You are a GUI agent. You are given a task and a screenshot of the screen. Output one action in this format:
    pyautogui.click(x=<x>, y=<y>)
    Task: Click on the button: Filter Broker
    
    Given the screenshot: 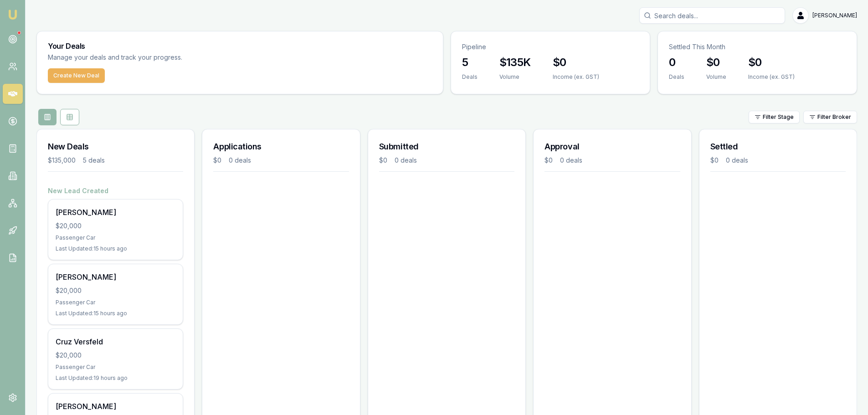 What is the action you would take?
    pyautogui.click(x=830, y=117)
    